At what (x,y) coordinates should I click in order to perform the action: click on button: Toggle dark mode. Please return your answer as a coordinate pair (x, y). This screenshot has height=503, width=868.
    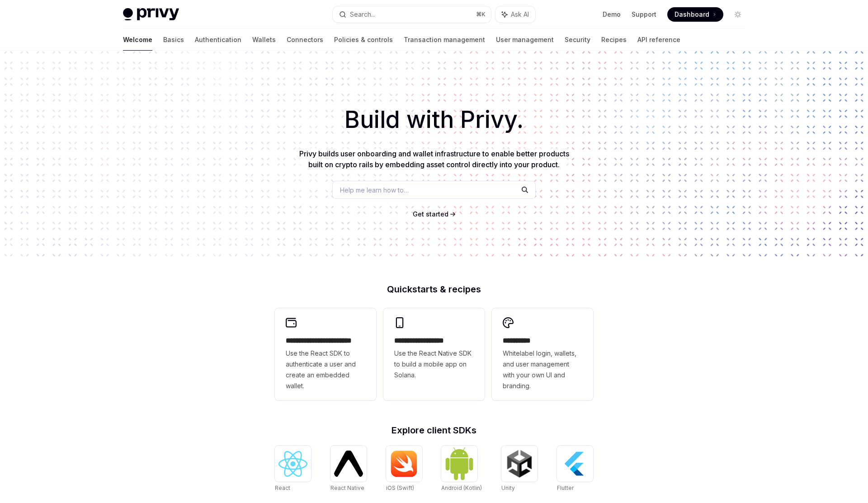
    Looking at the image, I should click on (738, 15).